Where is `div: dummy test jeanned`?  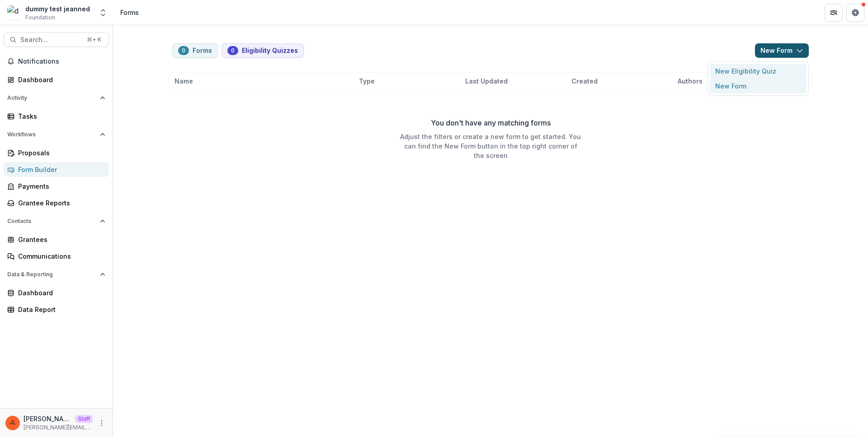 div: dummy test jeanned is located at coordinates (58, 9).